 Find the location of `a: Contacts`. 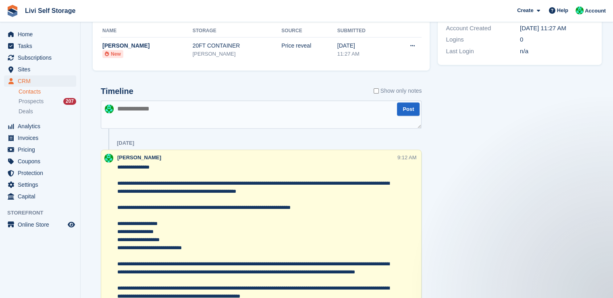

a: Contacts is located at coordinates (47, 91).